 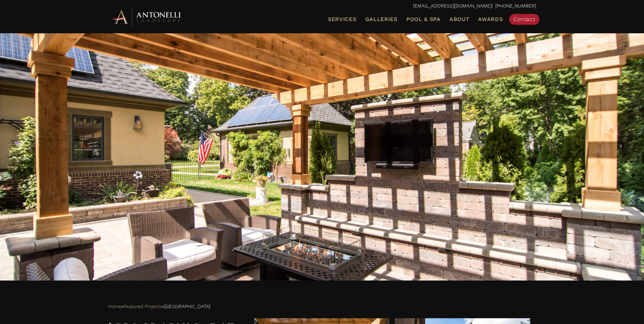 I want to click on img: Antonelli Horizontal Logo, so click(x=146, y=17).